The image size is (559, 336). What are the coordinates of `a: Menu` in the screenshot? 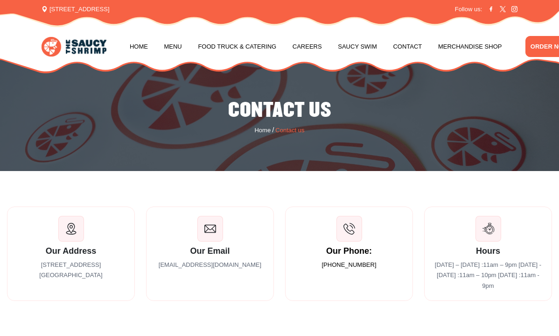 It's located at (173, 47).